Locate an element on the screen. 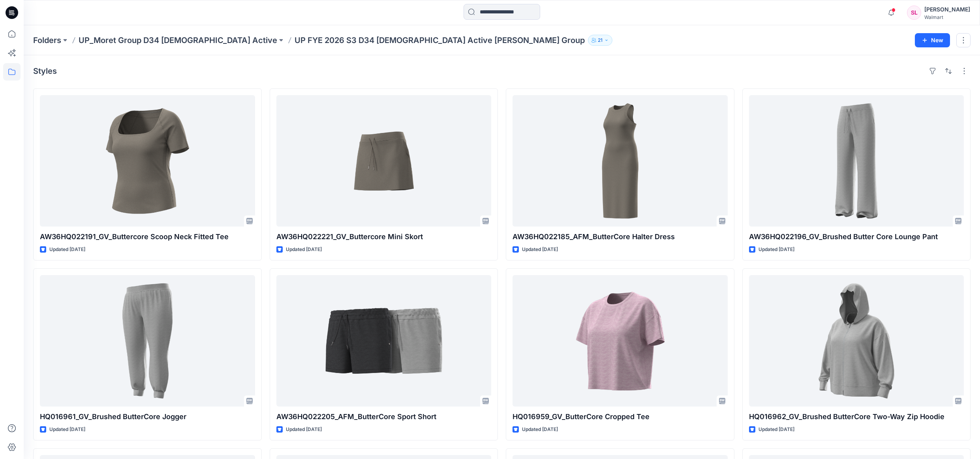 Image resolution: width=980 pixels, height=459 pixels. p: HQ016959_GV_ButterCore Cropped Tee is located at coordinates (620, 417).